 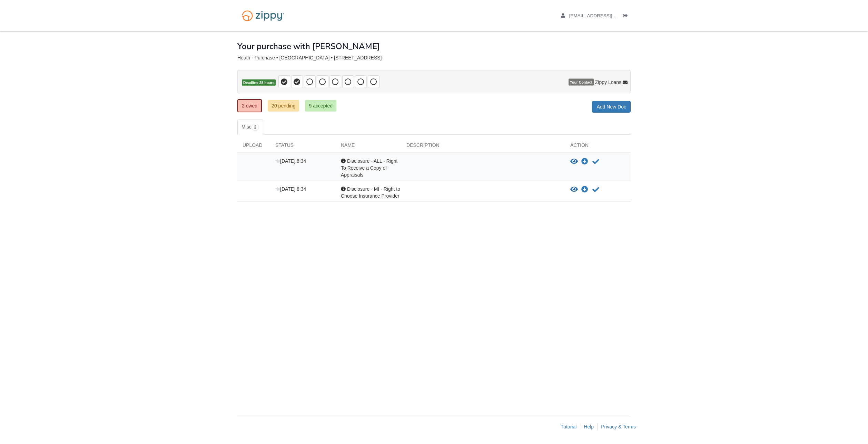 I want to click on span: Your Contact, so click(x=581, y=82).